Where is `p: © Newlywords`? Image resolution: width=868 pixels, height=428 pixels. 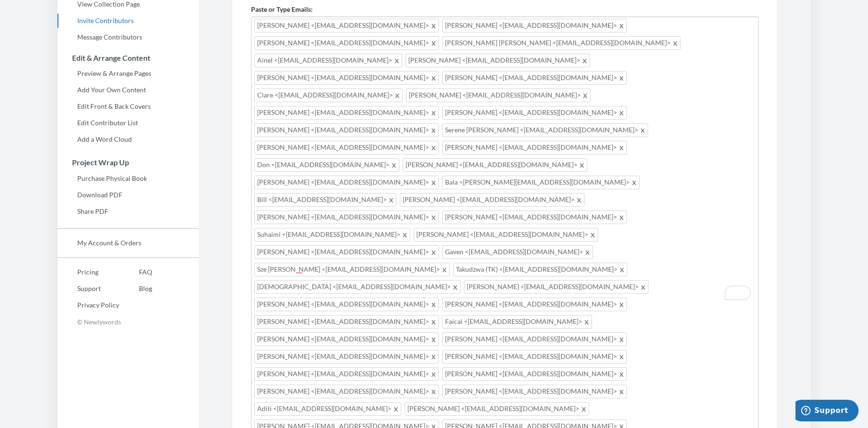
p: © Newlywords is located at coordinates (128, 322).